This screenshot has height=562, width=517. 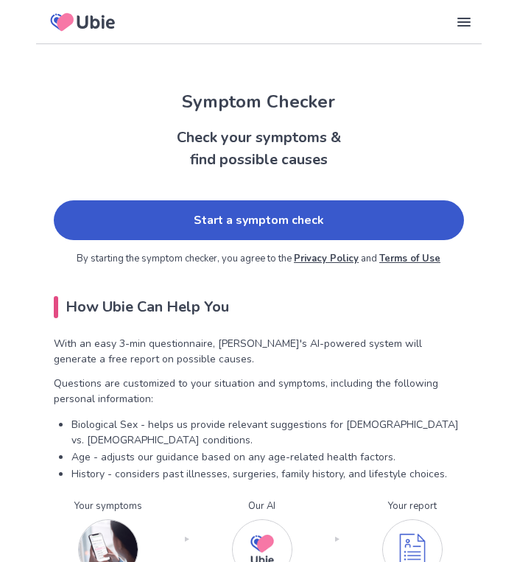 What do you see at coordinates (410, 259) in the screenshot?
I see `a: Terms of Use` at bounding box center [410, 259].